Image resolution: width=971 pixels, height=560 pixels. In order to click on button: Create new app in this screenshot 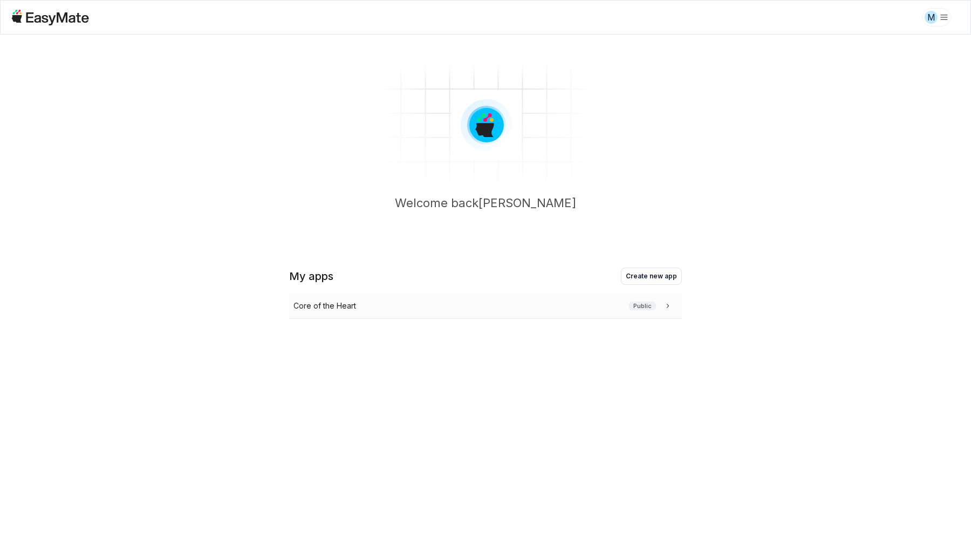, I will do `click(651, 277)`.